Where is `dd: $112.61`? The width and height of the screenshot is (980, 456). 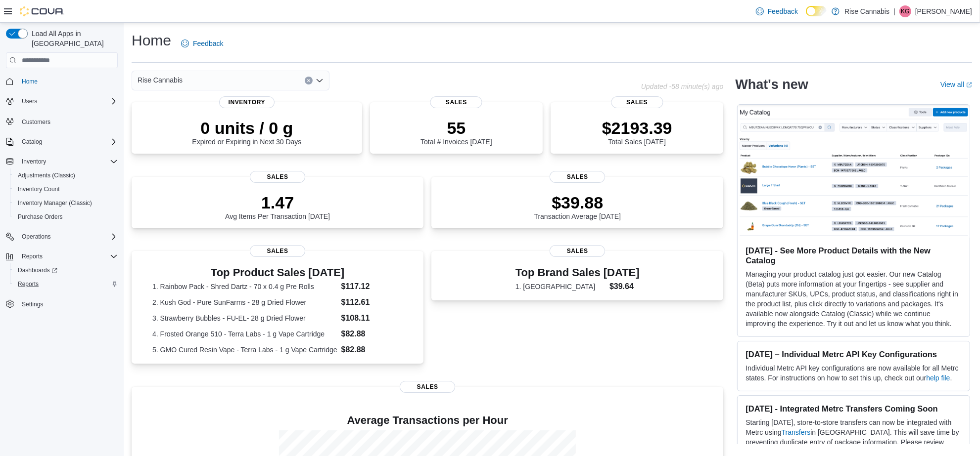
dd: $112.61 is located at coordinates (372, 303).